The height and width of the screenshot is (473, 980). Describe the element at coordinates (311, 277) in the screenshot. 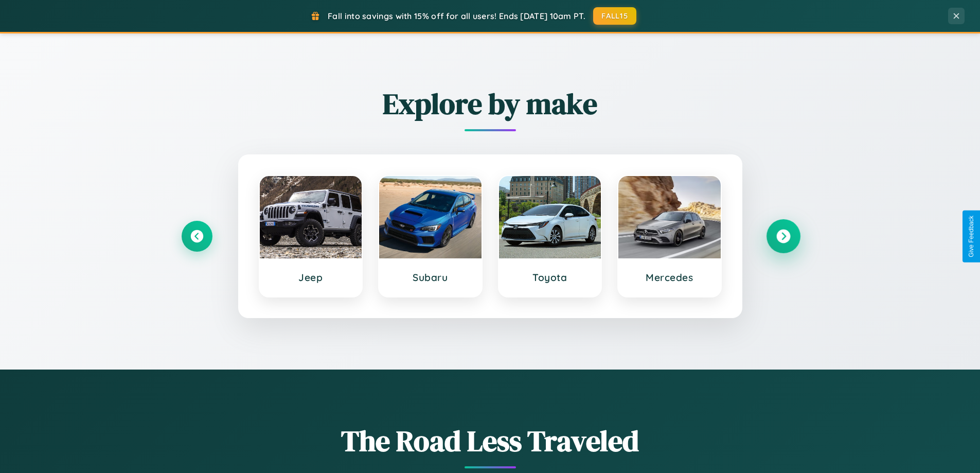

I see `h3: Jeep` at that location.